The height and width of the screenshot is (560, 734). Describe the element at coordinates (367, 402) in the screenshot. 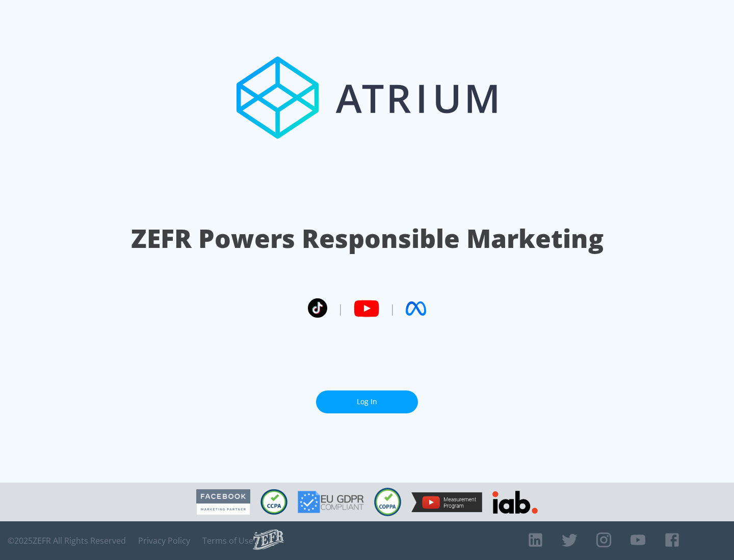

I see `a: Log In` at that location.